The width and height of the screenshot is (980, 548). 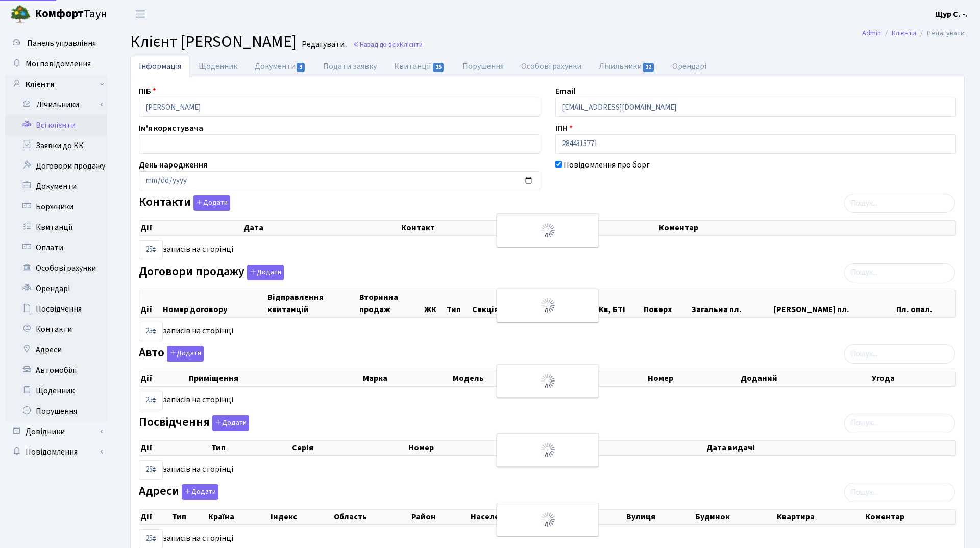 I want to click on a: Договори продажу, so click(x=56, y=166).